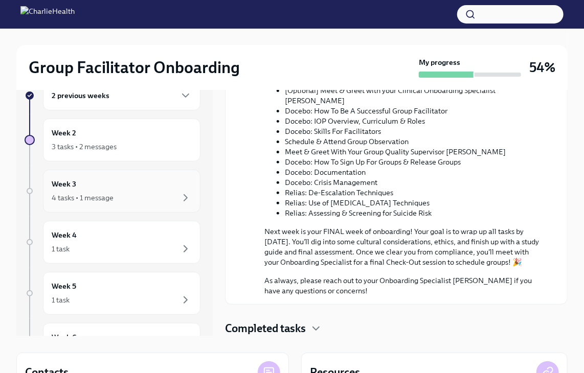 The height and width of the screenshot is (373, 584). Describe the element at coordinates (439, 62) in the screenshot. I see `strong: My progress` at that location.